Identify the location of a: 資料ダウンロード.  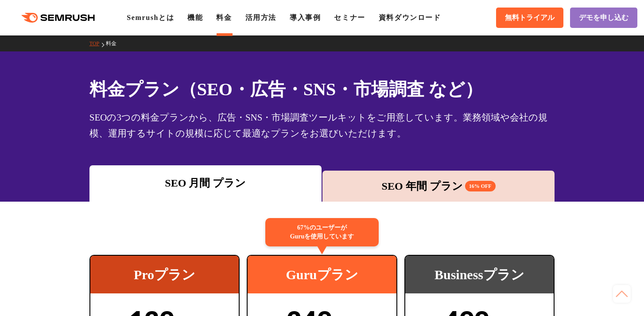
(409, 17).